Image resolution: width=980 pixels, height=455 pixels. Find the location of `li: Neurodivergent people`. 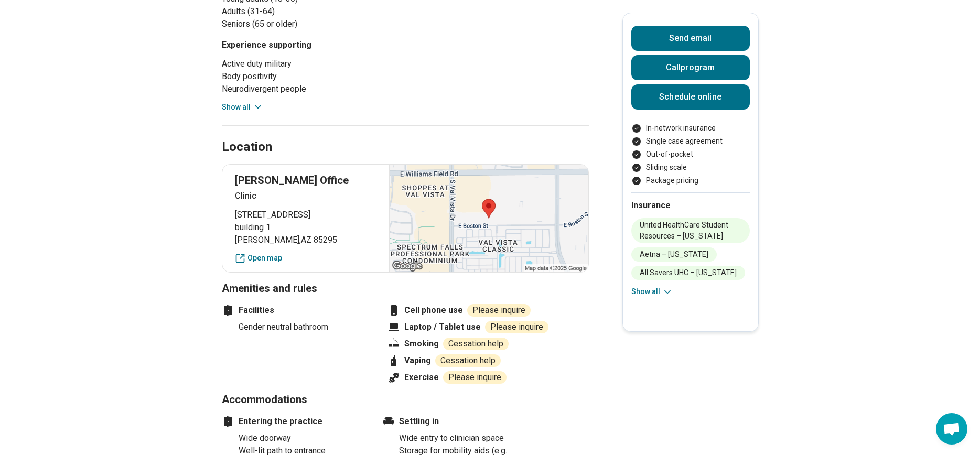

li: Neurodivergent people is located at coordinates (295, 89).